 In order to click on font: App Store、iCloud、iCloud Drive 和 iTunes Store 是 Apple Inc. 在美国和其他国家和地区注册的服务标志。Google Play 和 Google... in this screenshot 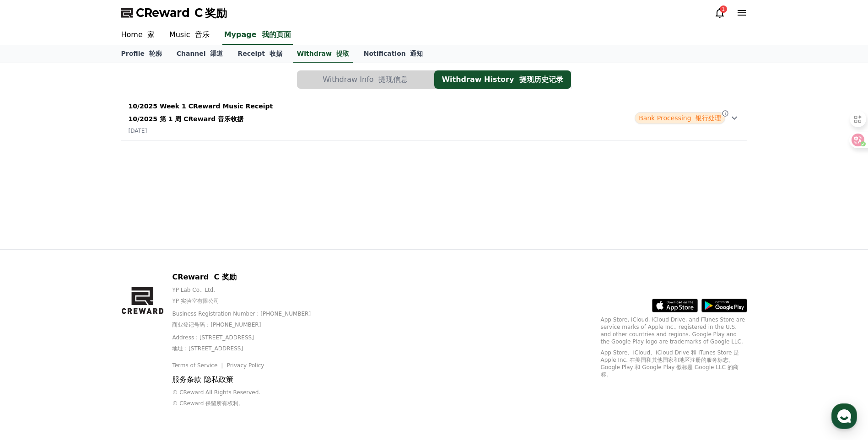, I will do `click(670, 364)`.